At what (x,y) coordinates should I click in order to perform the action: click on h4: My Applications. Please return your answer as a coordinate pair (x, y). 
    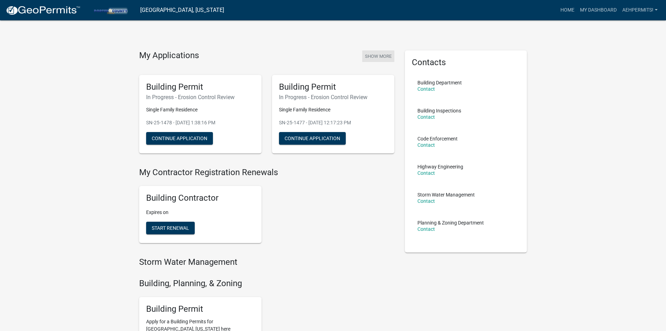
    Looking at the image, I should click on (169, 56).